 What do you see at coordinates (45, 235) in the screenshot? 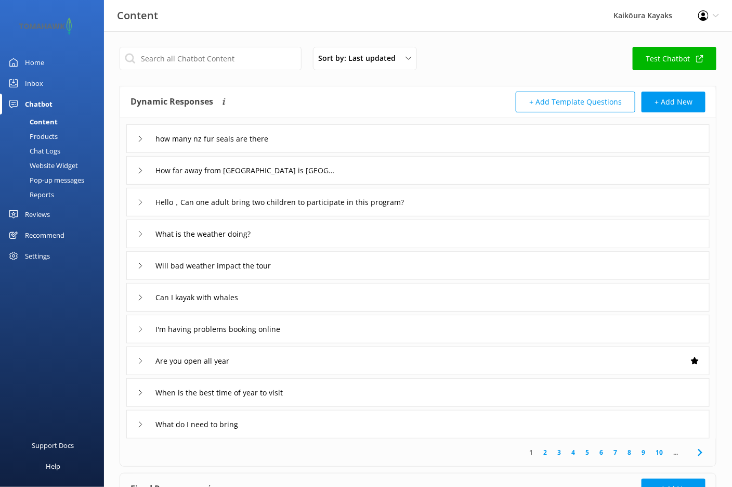
I see `div: Recommend` at bounding box center [45, 235].